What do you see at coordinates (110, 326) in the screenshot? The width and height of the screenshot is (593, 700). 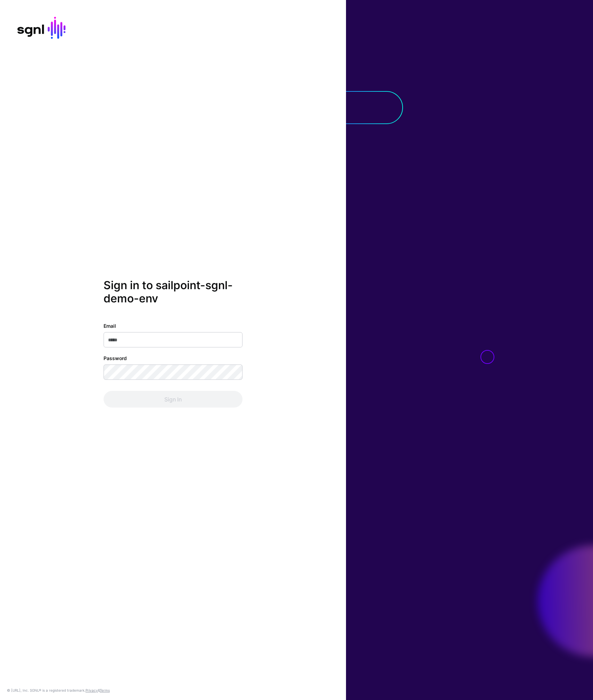 I see `label: Email` at bounding box center [110, 326].